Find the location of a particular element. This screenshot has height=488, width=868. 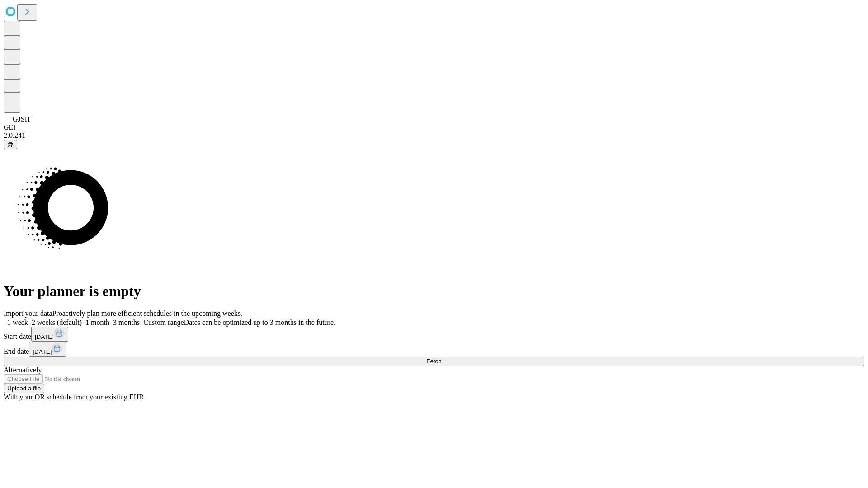

span: GJSH is located at coordinates (21, 119).